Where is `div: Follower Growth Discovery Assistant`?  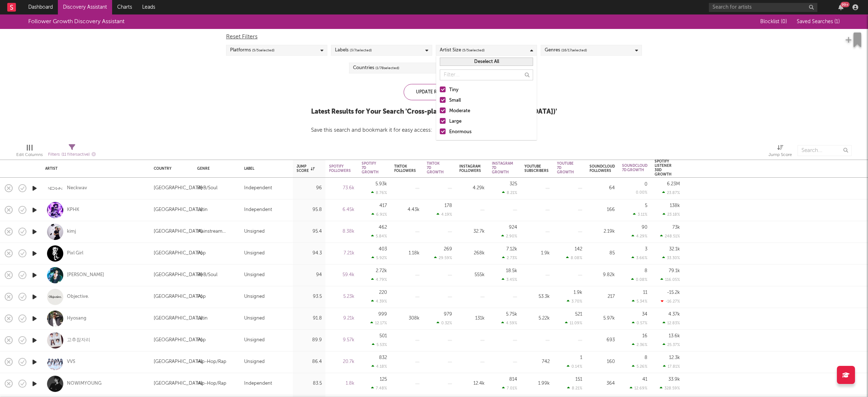 div: Follower Growth Discovery Assistant is located at coordinates (76, 22).